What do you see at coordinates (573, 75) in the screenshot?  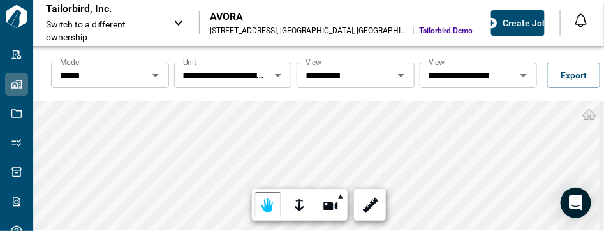 I see `button: Export` at bounding box center [573, 75].